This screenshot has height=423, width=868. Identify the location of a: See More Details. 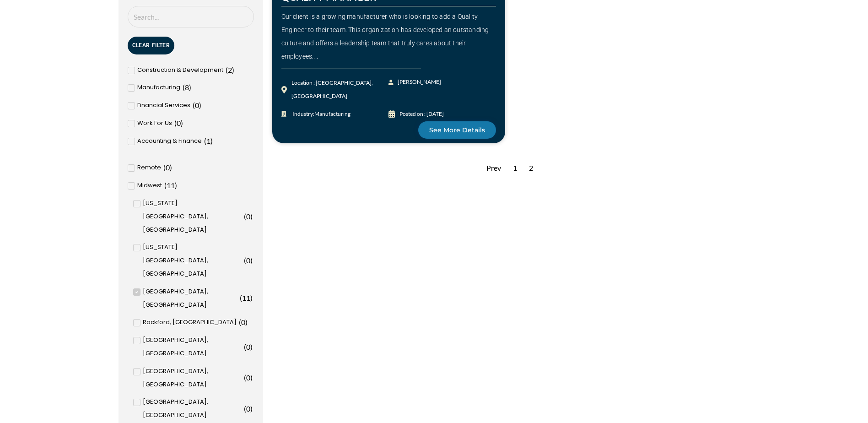
(457, 130).